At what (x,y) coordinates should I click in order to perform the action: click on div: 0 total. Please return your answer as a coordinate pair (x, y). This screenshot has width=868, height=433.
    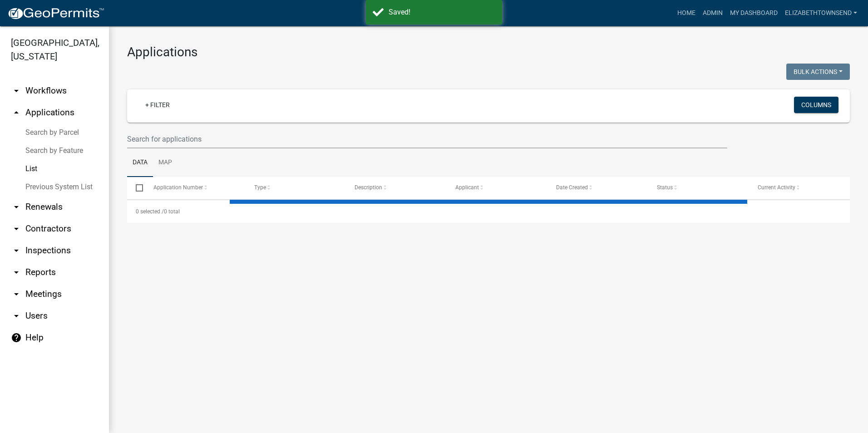
    Looking at the image, I should click on (488, 211).